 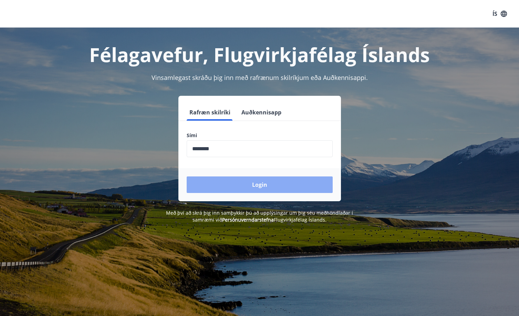 What do you see at coordinates (260, 78) in the screenshot?
I see `span: Vinsamlegast skráðu þig inn með rafrænum skilríkjum eða Auðkennisappi.` at bounding box center [260, 78].